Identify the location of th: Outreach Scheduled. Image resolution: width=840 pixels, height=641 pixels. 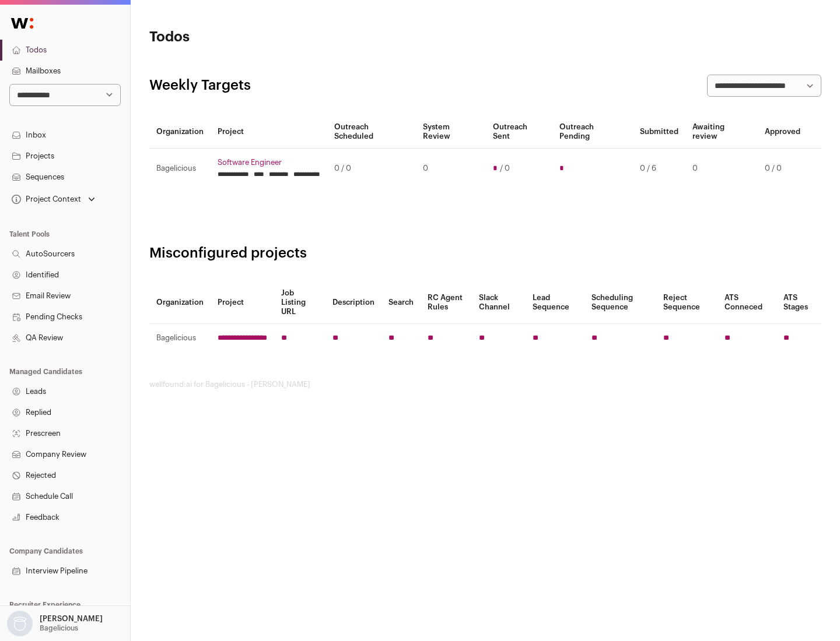
(371, 132).